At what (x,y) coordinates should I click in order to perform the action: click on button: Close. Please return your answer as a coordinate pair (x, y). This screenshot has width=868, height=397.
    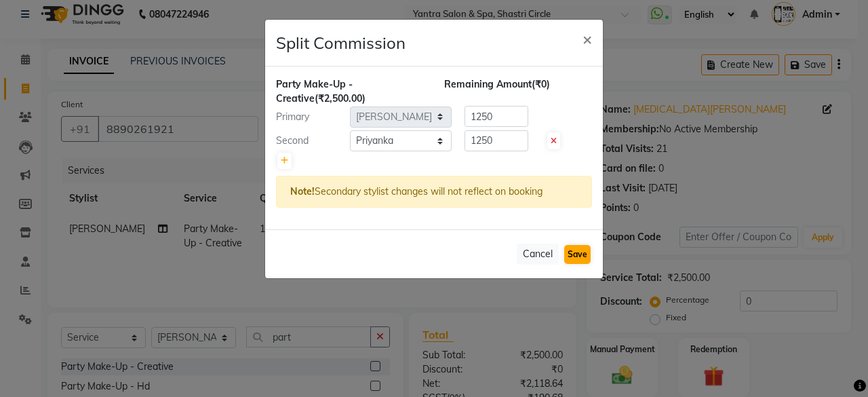
    Looking at the image, I should click on (587, 39).